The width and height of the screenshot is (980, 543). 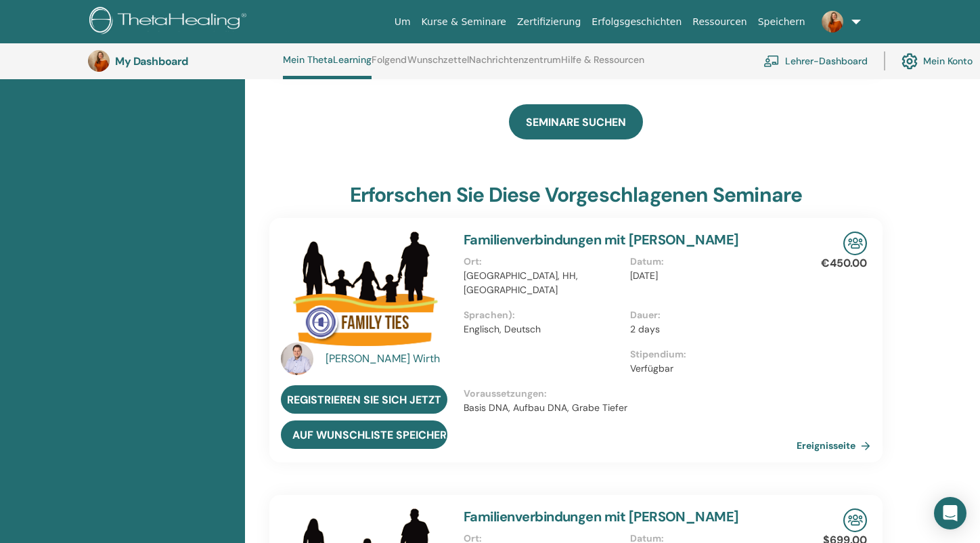 I want to click on a: Um, so click(x=403, y=21).